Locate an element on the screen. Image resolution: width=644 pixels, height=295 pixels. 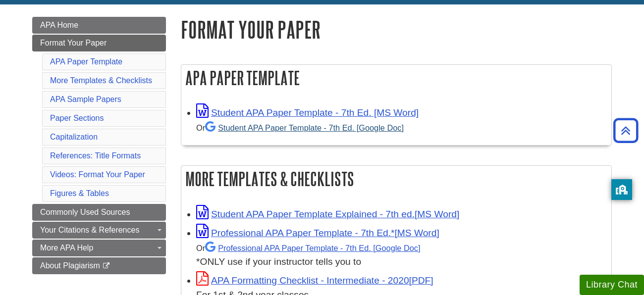
span: Commonly Used Sources is located at coordinates (85, 212).